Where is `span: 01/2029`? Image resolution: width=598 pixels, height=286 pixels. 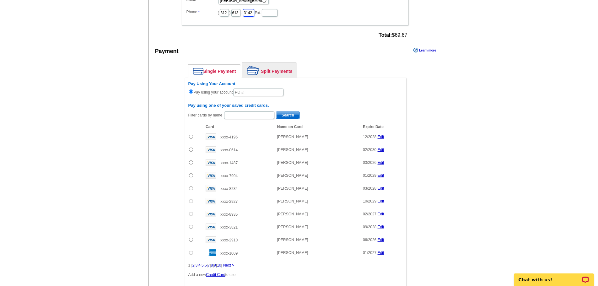
span: 01/2029 is located at coordinates (370, 176).